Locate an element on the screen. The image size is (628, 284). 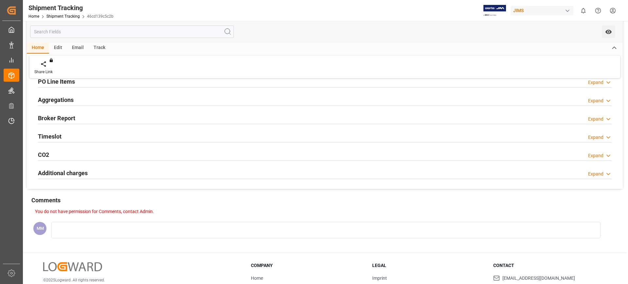
h3: Contact is located at coordinates (550, 265).